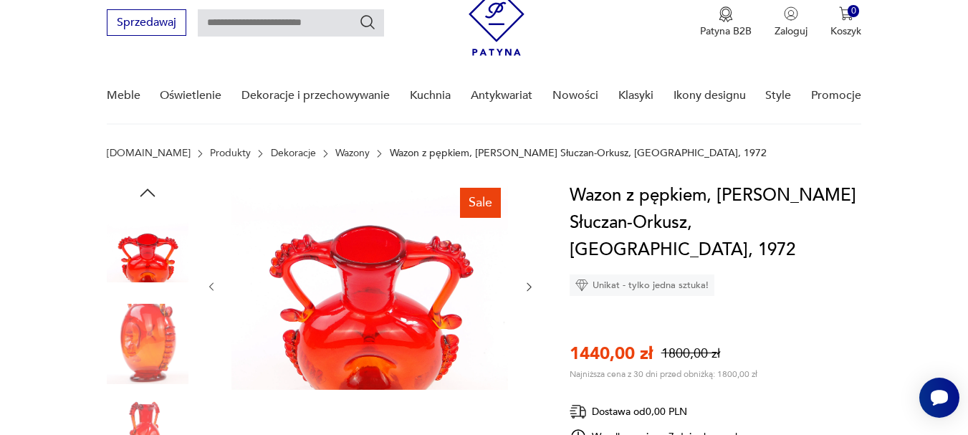  Describe the element at coordinates (642, 285) in the screenshot. I see `div: Unikat - tylko jedna sztuka!` at that location.